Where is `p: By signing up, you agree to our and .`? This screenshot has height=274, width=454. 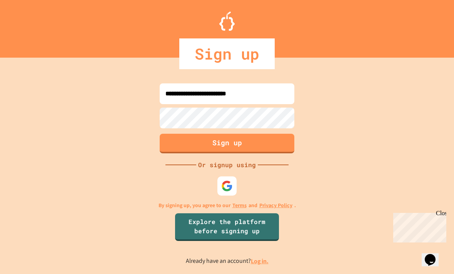
p: By signing up, you agree to our and . is located at coordinates (227, 205).